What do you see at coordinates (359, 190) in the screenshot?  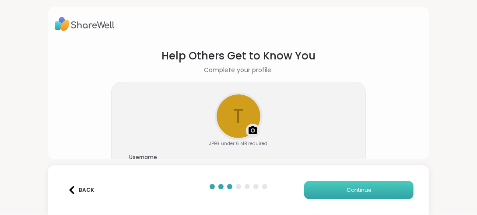 I see `button: Continue` at bounding box center [359, 190].